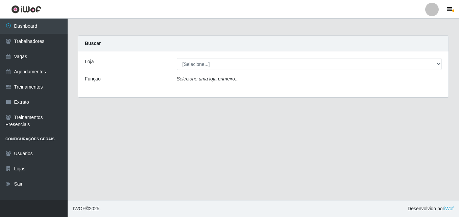 Image resolution: width=459 pixels, height=217 pixels. I want to click on a: iWof, so click(449, 209).